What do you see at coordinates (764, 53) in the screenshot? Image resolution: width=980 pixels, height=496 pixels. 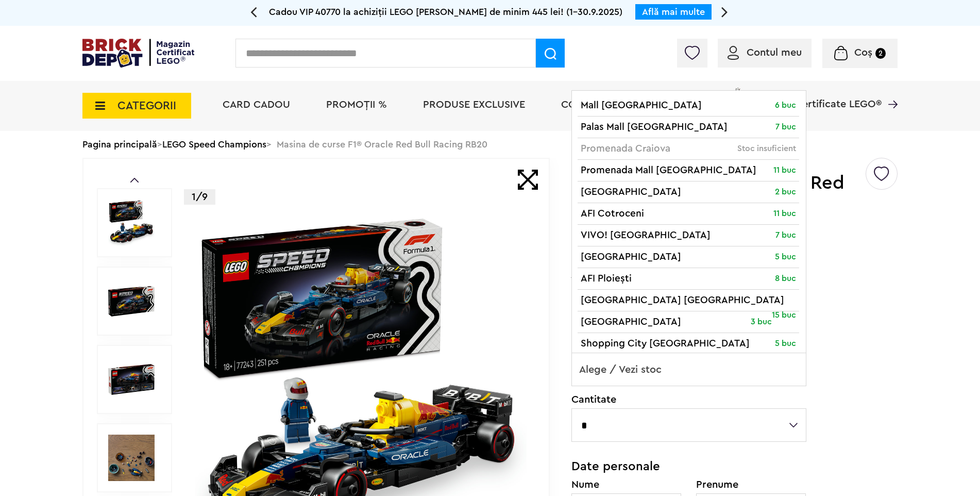 I see `a: Contul meu` at bounding box center [764, 53].